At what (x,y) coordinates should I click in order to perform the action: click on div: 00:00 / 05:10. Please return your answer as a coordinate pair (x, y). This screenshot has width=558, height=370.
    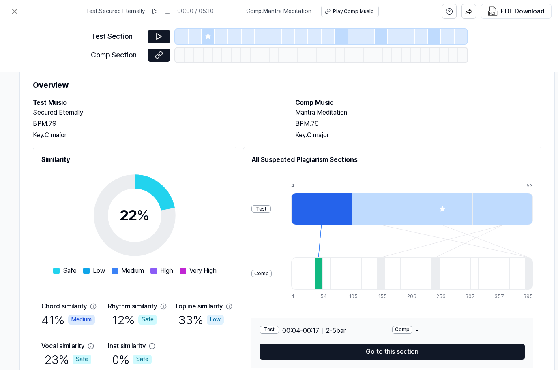
    Looking at the image, I should click on (195, 11).